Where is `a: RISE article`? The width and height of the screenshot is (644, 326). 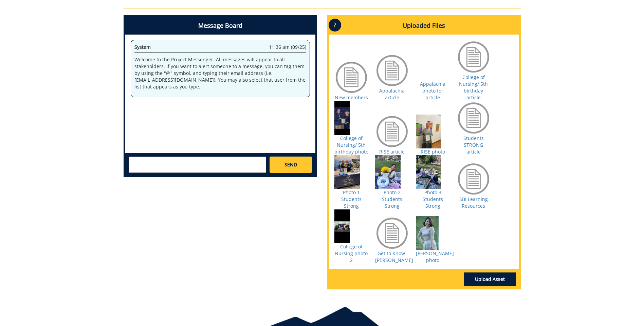
a: RISE article is located at coordinates (392, 152).